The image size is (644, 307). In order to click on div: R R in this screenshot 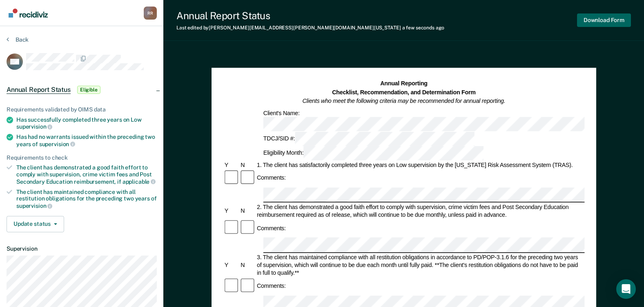, I will do `click(150, 13)`.